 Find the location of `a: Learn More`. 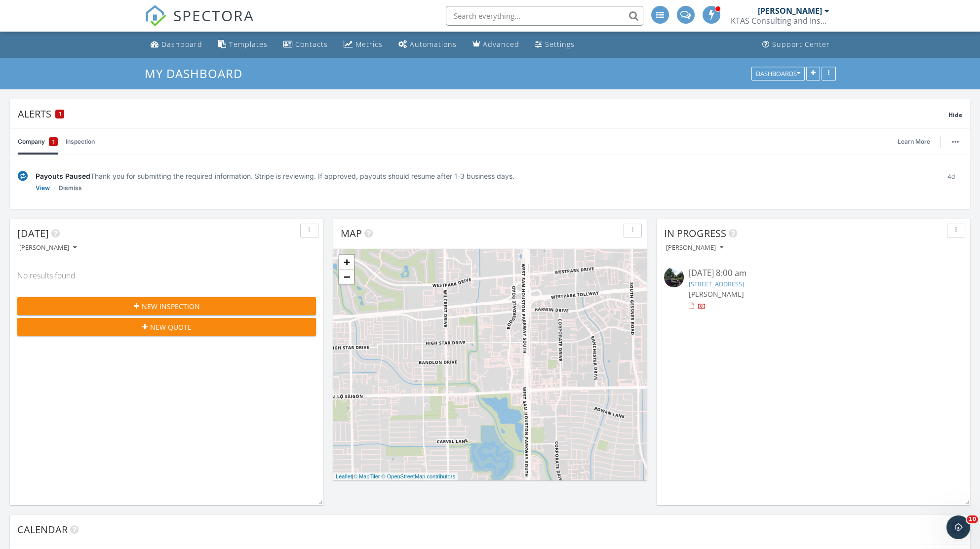

a: Learn More is located at coordinates (917, 142).